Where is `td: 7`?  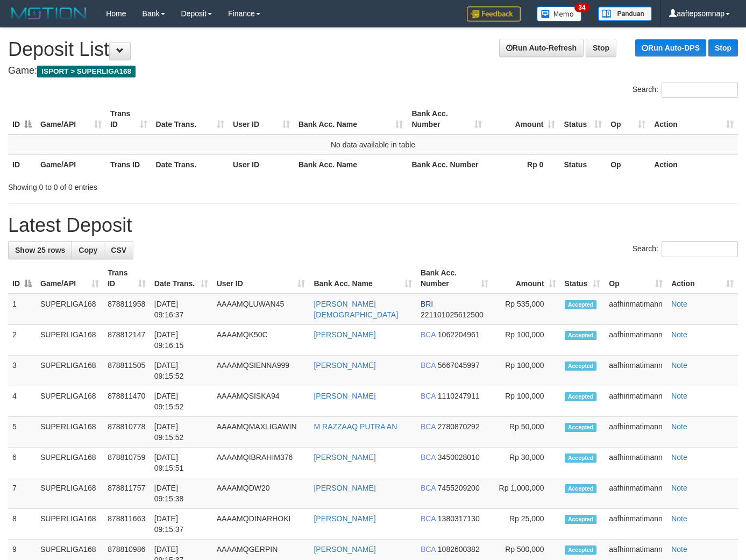 td: 7 is located at coordinates (22, 493).